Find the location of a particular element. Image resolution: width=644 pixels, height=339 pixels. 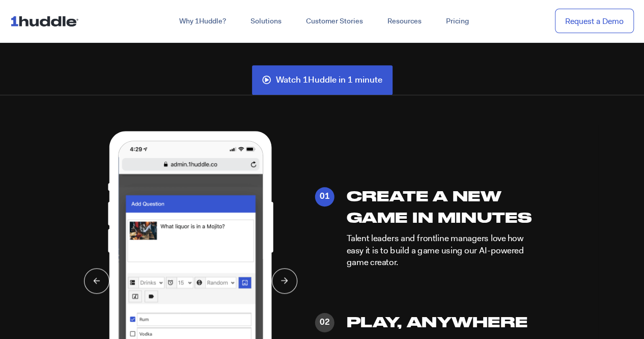

a: Request a Demo is located at coordinates (594, 21).